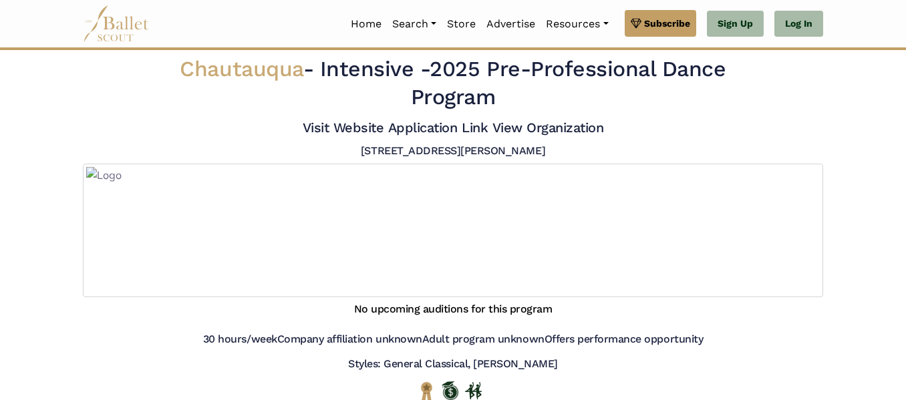  I want to click on img: In Person, so click(473, 391).